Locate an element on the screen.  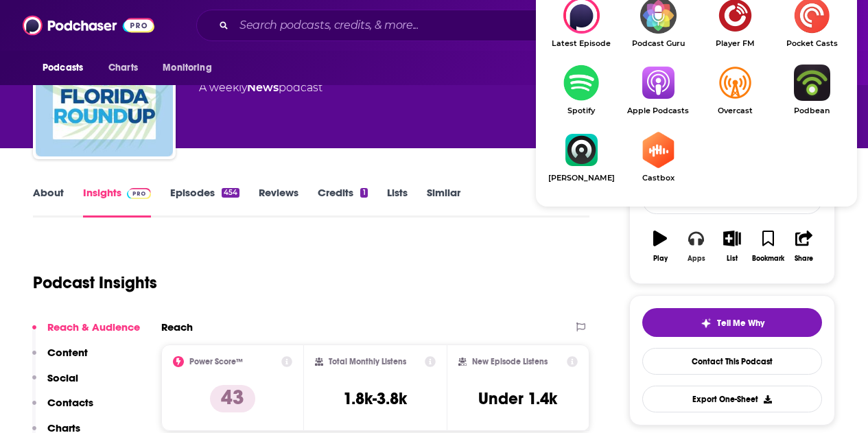
a: The South Florida Roundup is located at coordinates (104, 88).